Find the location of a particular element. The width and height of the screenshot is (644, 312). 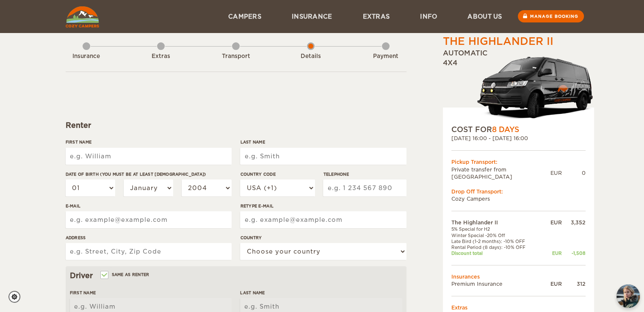

img: stor-langur-223.png is located at coordinates (535, 88).